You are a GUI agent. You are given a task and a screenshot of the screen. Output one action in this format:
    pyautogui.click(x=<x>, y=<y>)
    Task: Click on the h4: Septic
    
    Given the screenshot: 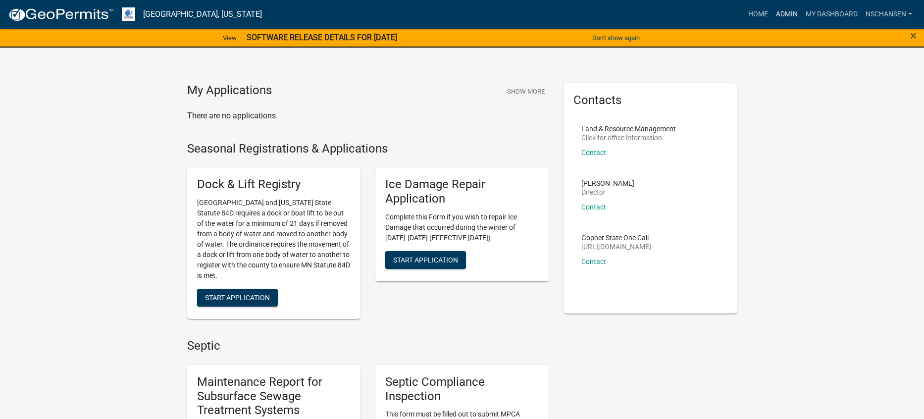 What is the action you would take?
    pyautogui.click(x=368, y=346)
    